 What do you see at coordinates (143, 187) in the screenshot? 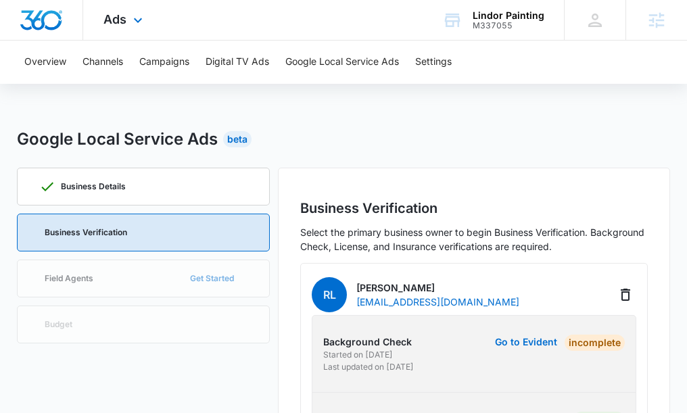
I see `a: Business Details` at bounding box center [143, 187].